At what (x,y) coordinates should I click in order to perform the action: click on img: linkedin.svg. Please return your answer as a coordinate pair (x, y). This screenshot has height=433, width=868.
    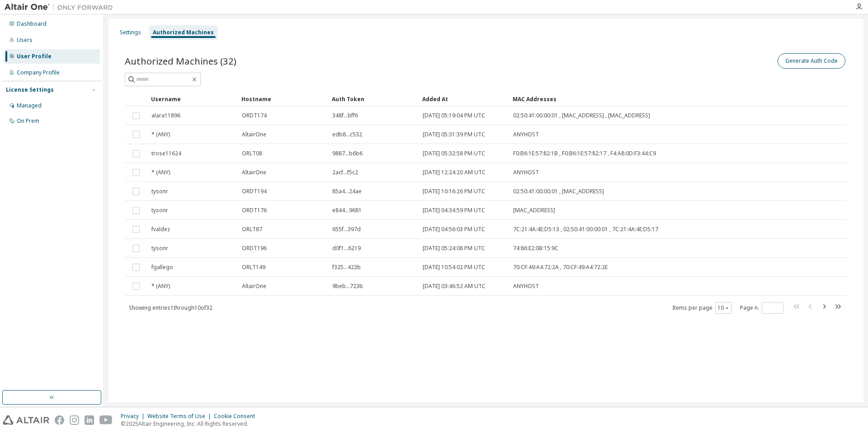
    Looking at the image, I should click on (89, 420).